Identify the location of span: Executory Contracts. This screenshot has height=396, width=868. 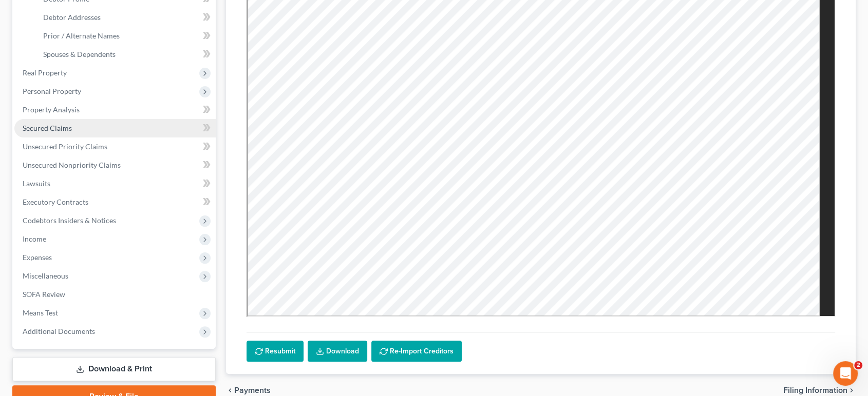
(56, 202).